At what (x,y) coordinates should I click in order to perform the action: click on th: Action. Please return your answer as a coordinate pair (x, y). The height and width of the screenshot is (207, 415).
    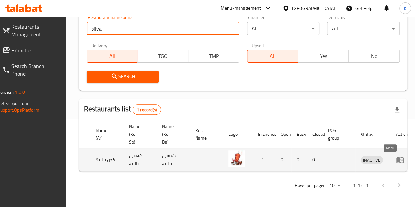
    Looking at the image, I should click on (402, 134).